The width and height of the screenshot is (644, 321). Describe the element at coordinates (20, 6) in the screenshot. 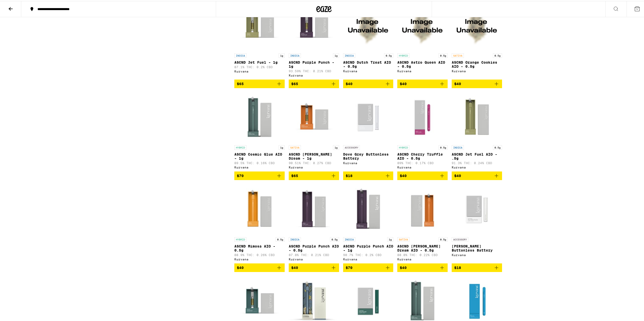

I see `span: Hi. Need any help?` at that location.